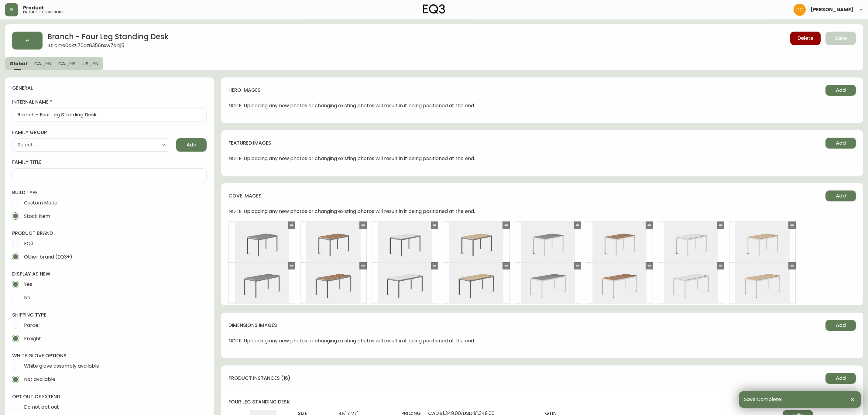  I want to click on span: ID: cme0akzi70az8356nxw7anjj5, so click(108, 46).